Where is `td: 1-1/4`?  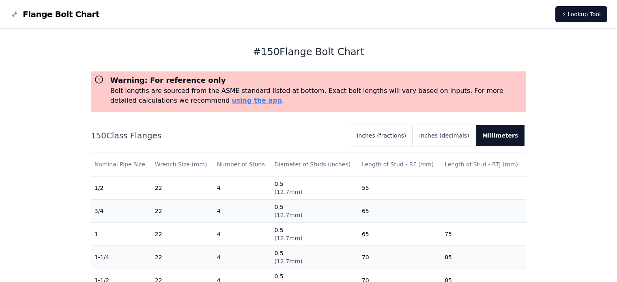
td: 1-1/4 is located at coordinates (121, 257).